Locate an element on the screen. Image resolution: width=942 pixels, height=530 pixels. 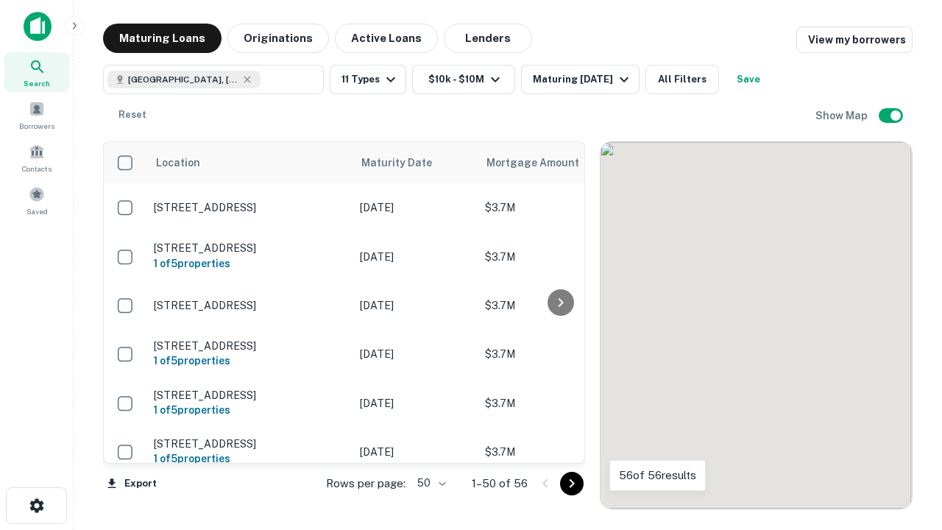
button: All Filters is located at coordinates (682, 79).